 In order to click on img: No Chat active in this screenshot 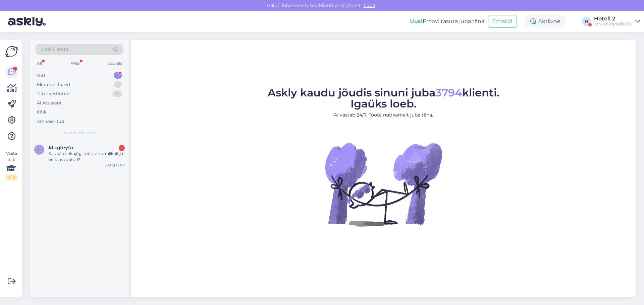, I will do `click(384, 185)`.